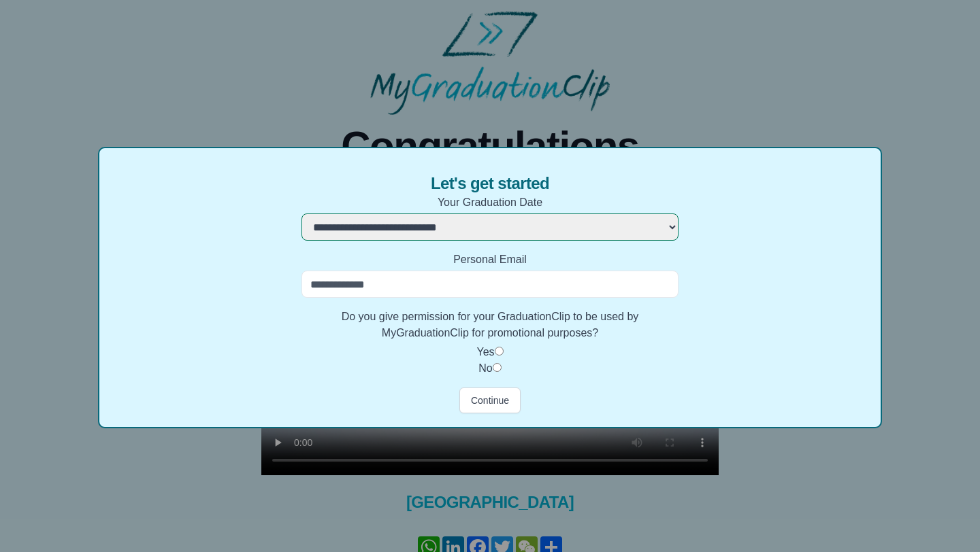 Image resolution: width=980 pixels, height=552 pixels. Describe the element at coordinates (485, 368) in the screenshot. I see `label: No` at that location.